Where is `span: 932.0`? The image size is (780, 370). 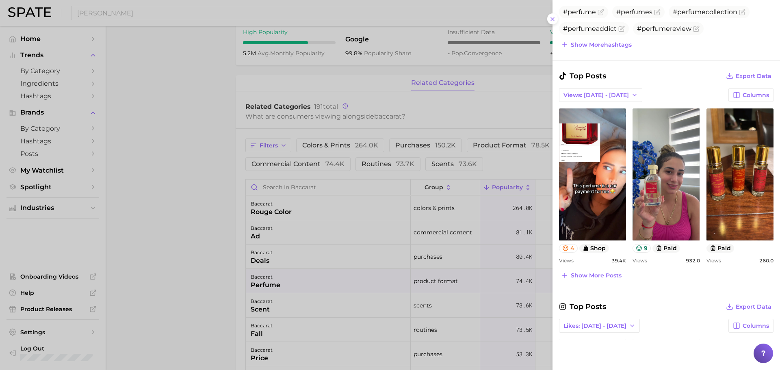 span: 932.0 is located at coordinates (693, 261).